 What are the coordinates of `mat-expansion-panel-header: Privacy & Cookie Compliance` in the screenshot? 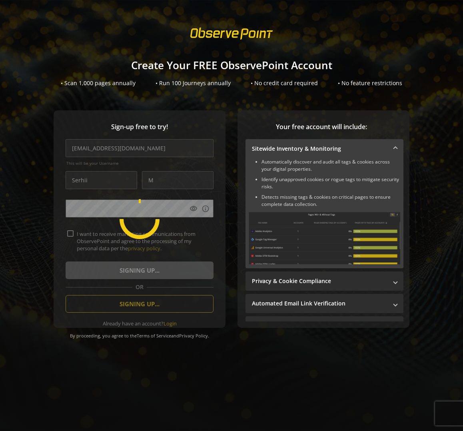 It's located at (325, 281).